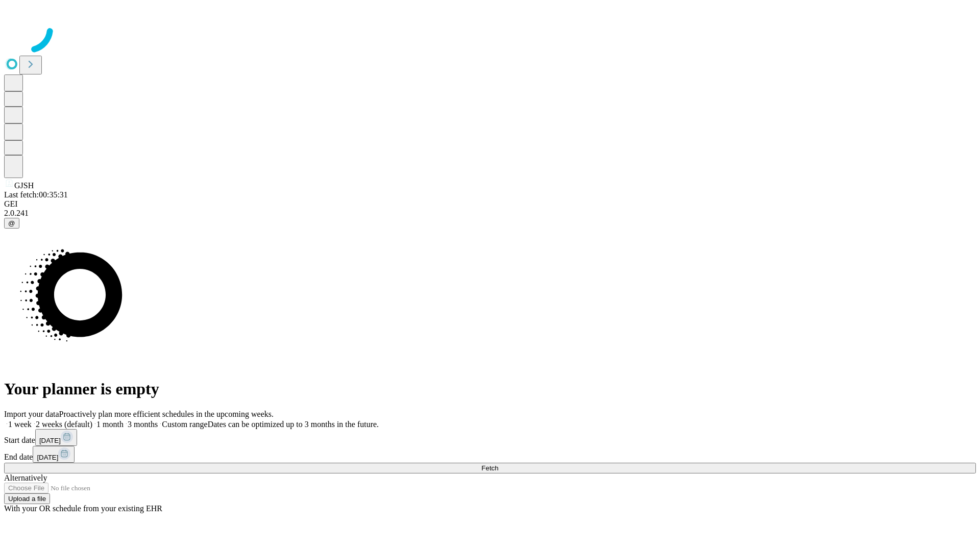  I want to click on div: Start date, so click(490, 437).